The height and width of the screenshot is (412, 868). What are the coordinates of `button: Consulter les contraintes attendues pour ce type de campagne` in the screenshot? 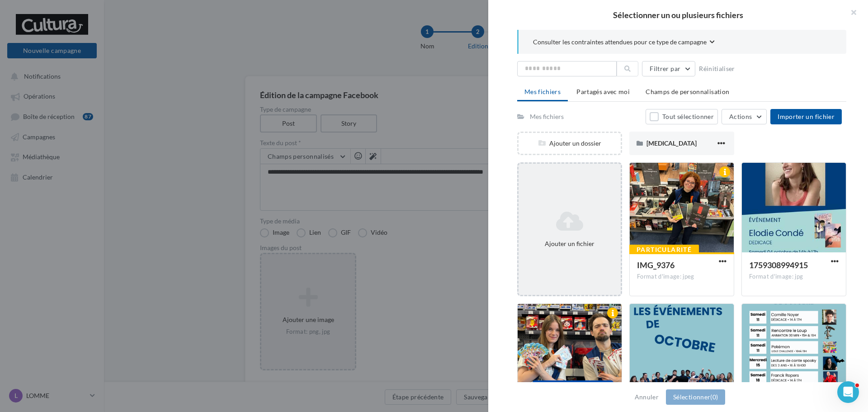 It's located at (624, 43).